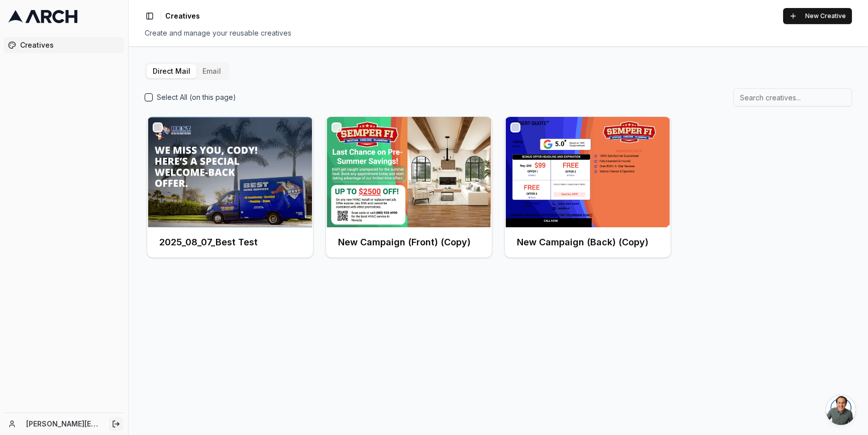 Image resolution: width=868 pixels, height=435 pixels. I want to click on div: Create and manage your reusable creatives, so click(498, 33).